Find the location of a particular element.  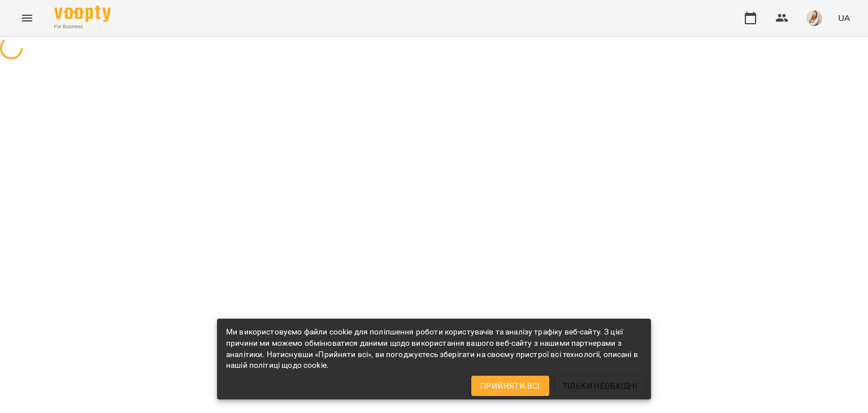

img: db46d55e6fdf8c79d257263fe8ff9f52.jpeg is located at coordinates (814, 19).